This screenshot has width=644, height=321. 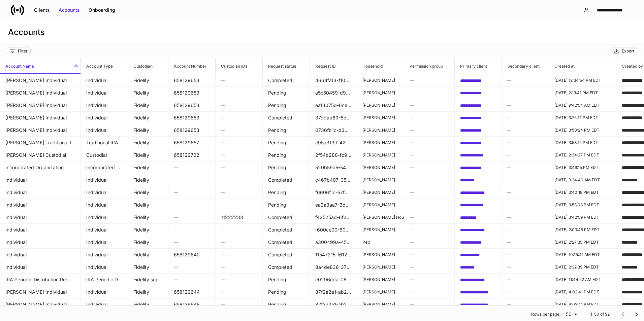 What do you see at coordinates (334, 230) in the screenshot?
I see `td: f600ce00-602a-47f5-aa61-1b92abfb3906` at bounding box center [334, 230].